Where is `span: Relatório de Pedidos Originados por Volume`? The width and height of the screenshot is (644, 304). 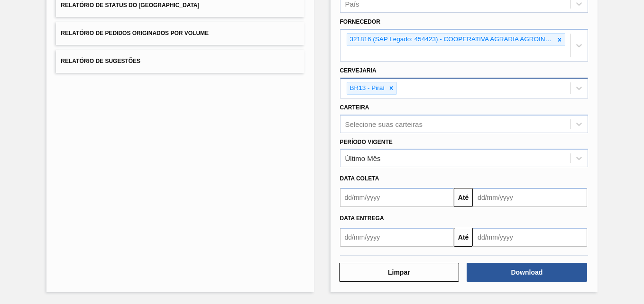 span: Relatório de Pedidos Originados por Volume is located at coordinates (135, 33).